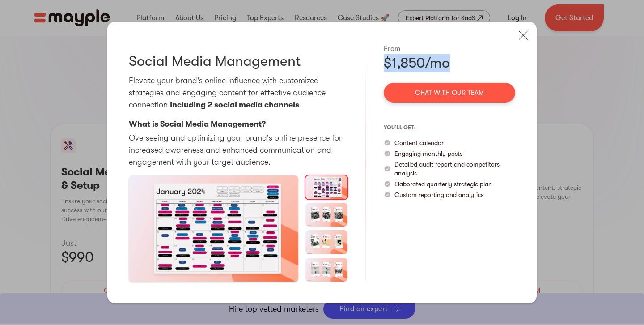 This screenshot has height=325, width=644. Describe the element at coordinates (215, 61) in the screenshot. I see `h3: Social Media Management` at that location.